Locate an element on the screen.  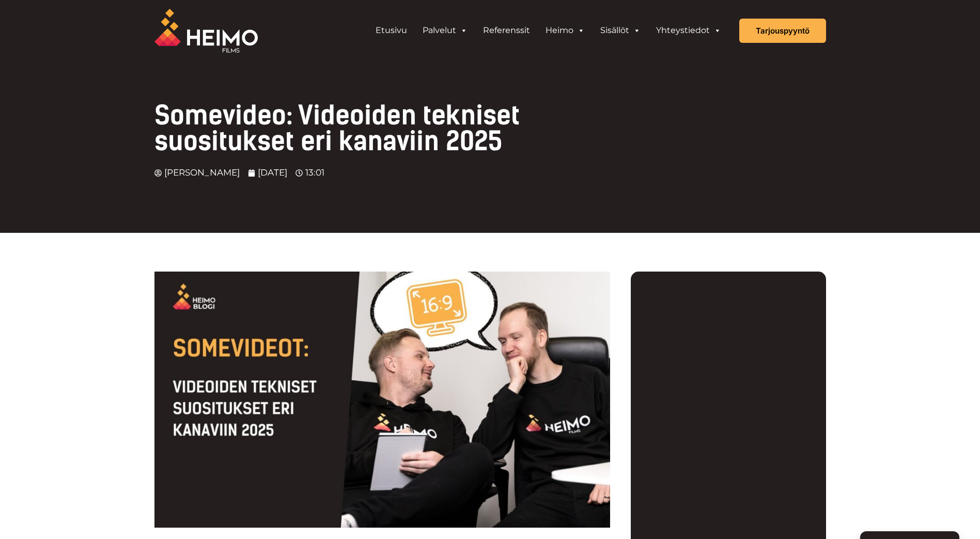
img: Somevideon tekniset suositukset Instagramiin, LinkedIniin, TikTokiin, Youtubeen ja Facebookiin is located at coordinates (382, 400).